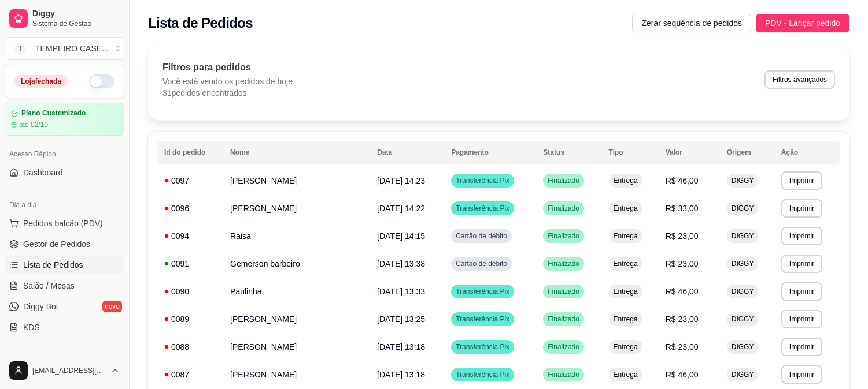 The width and height of the screenshot is (868, 389). What do you see at coordinates (57, 244) in the screenshot?
I see `span: Gestor de Pedidos` at bounding box center [57, 244].